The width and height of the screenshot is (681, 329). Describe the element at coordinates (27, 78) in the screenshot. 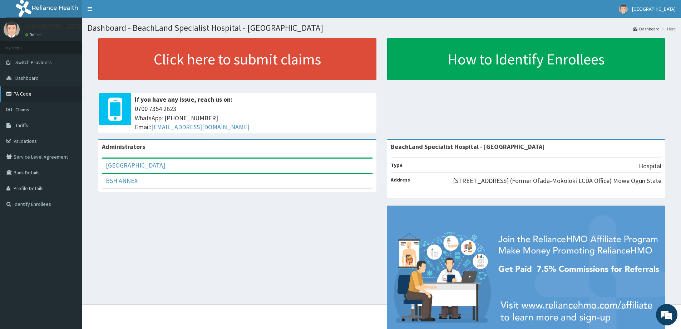

I see `span: Dashboard` at that location.